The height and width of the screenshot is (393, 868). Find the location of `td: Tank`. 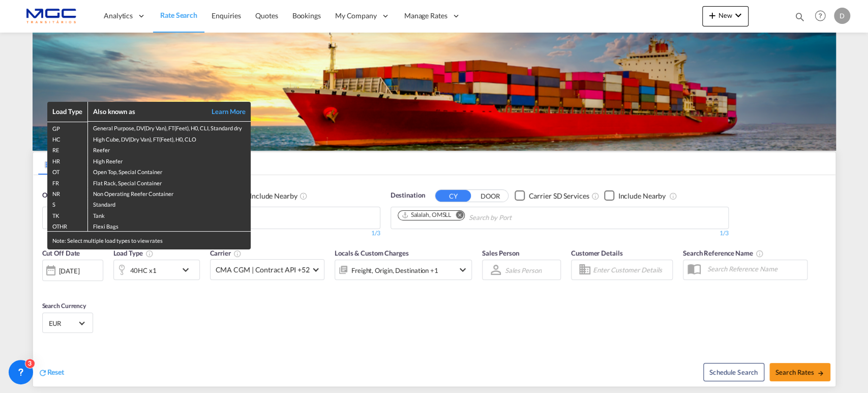

td: Tank is located at coordinates (169, 214).